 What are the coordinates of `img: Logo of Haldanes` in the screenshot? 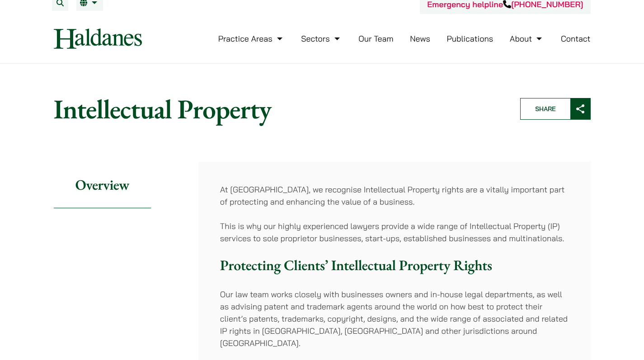 It's located at (98, 39).